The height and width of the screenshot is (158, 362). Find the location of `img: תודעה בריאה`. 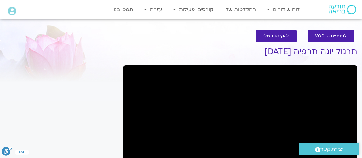

img: תודעה בריאה is located at coordinates (342, 9).